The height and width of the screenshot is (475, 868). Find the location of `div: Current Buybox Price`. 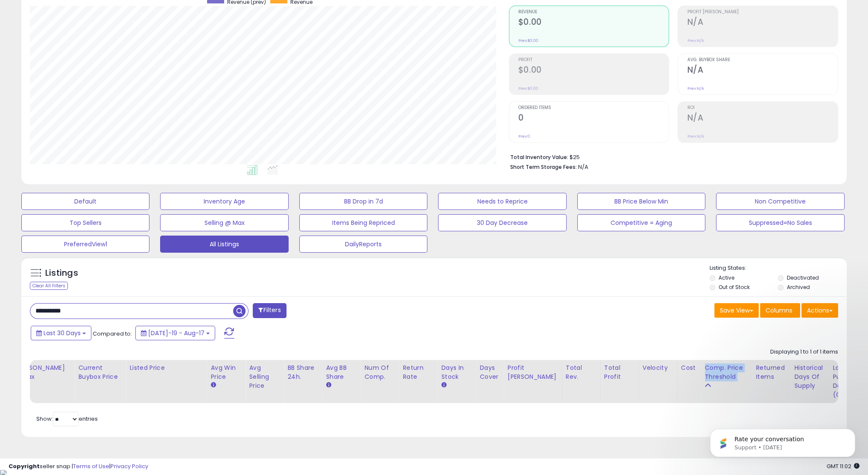

div: Current Buybox Price is located at coordinates (100, 372).